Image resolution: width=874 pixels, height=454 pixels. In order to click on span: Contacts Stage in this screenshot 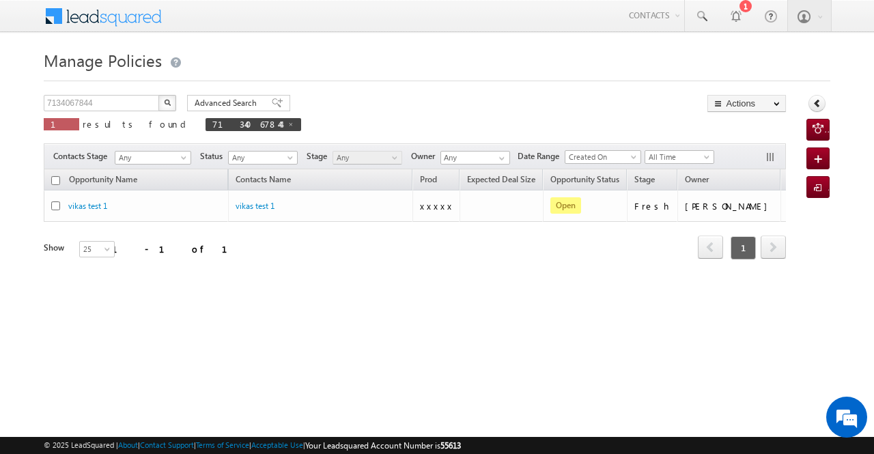, I will do `click(83, 156)`.